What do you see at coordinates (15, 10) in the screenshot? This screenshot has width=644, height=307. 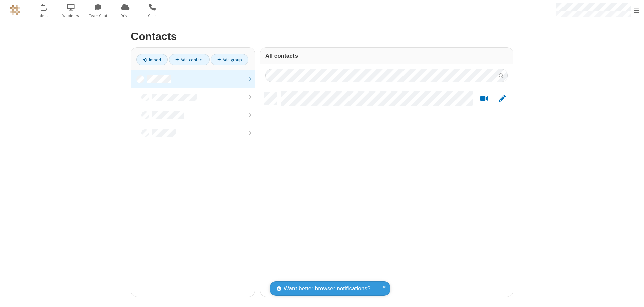 I see `img: QA Selenium DO NOT DELETE OR CHANGE` at bounding box center [15, 10].